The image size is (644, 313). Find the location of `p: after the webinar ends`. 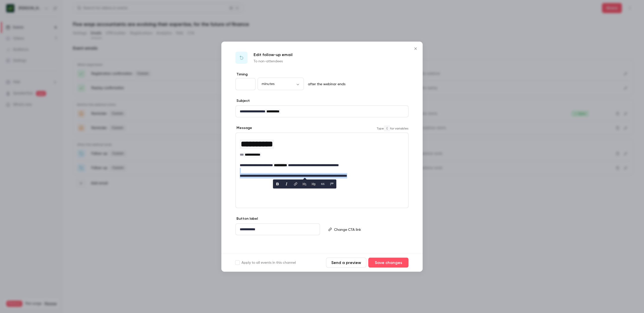

p: after the webinar ends is located at coordinates (326, 84).